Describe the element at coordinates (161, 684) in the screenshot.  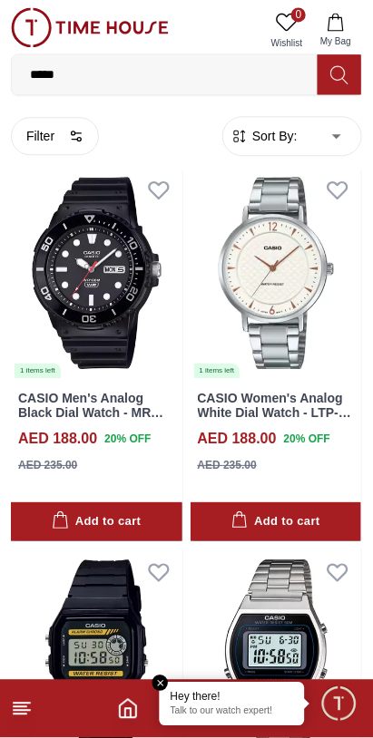
I see `em: Close tooltip` at that location.